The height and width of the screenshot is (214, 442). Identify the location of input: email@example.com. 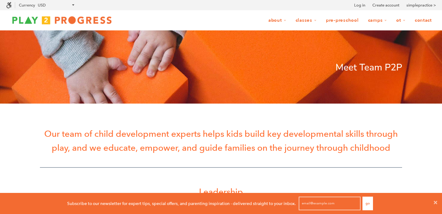
(330, 203).